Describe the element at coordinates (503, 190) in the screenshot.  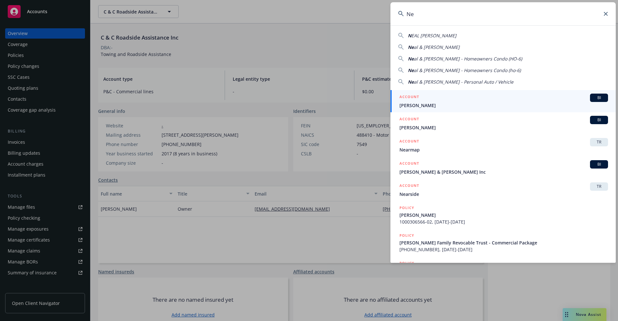
I see `a: ACCOUNTTRNearside` at that location.